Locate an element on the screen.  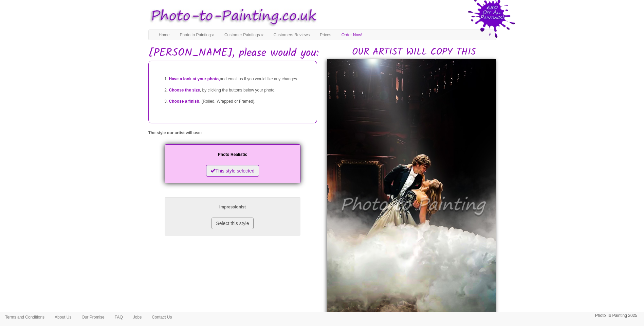
a: Jobs is located at coordinates (137, 318).